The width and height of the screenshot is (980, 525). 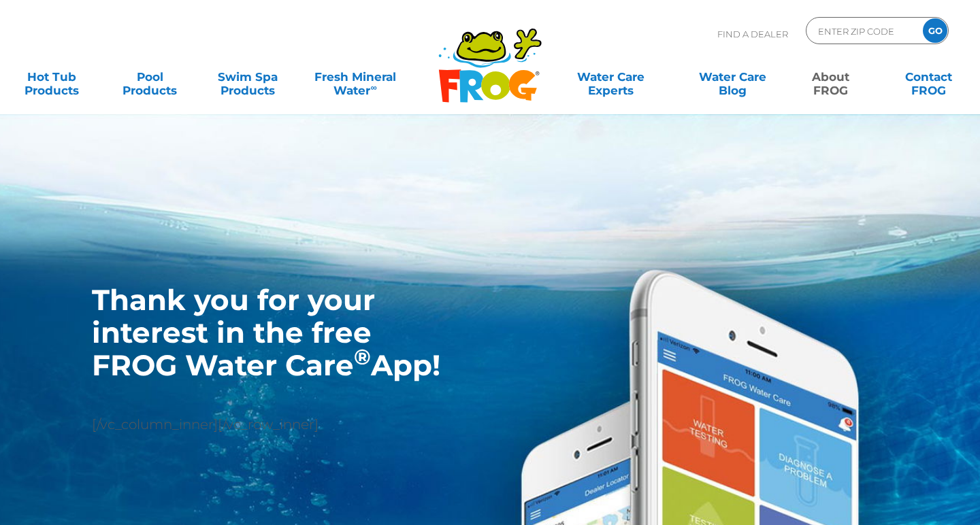 I want to click on a: ContactFROG, so click(x=929, y=77).